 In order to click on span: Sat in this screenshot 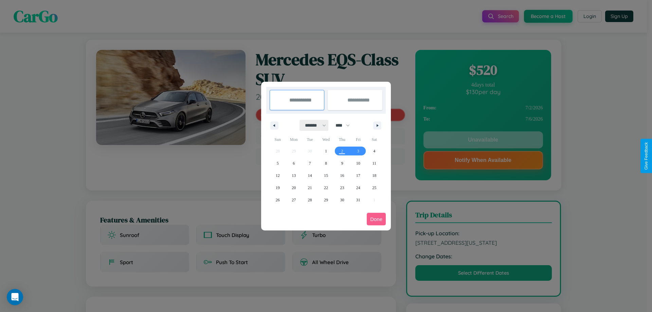, I will do `click(374, 140)`.